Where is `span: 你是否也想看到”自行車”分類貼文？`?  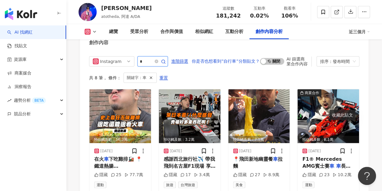
span: 你是否也想看到”自行車”分類貼文？ is located at coordinates (226, 61).